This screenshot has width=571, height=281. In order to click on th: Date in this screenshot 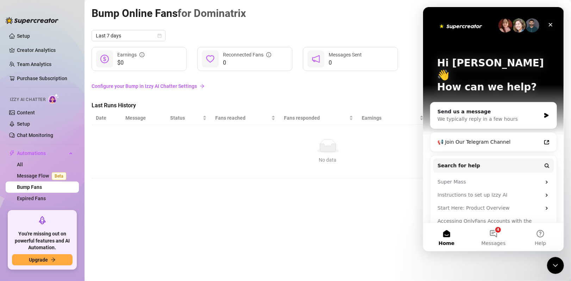, I will do `click(106, 118)`.